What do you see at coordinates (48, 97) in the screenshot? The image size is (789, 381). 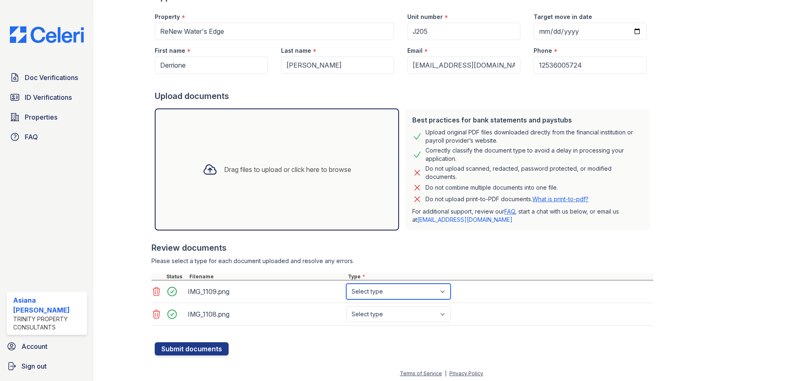 I see `span: ID Verifications` at bounding box center [48, 97].